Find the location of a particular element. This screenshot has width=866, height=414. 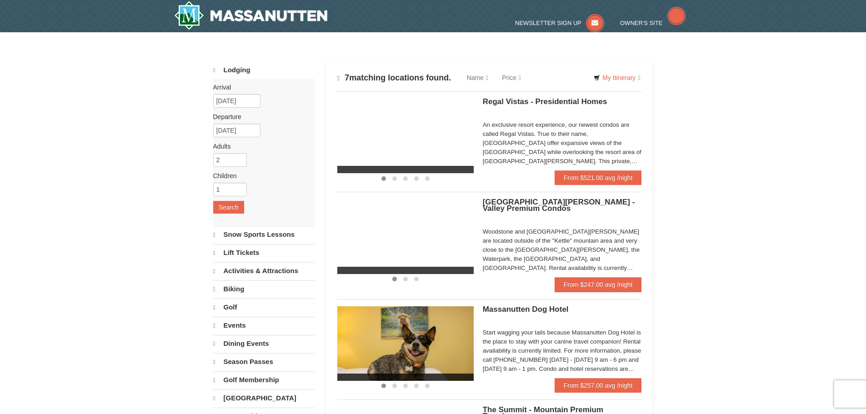

a: From $521.00 avg /night is located at coordinates (598, 178).